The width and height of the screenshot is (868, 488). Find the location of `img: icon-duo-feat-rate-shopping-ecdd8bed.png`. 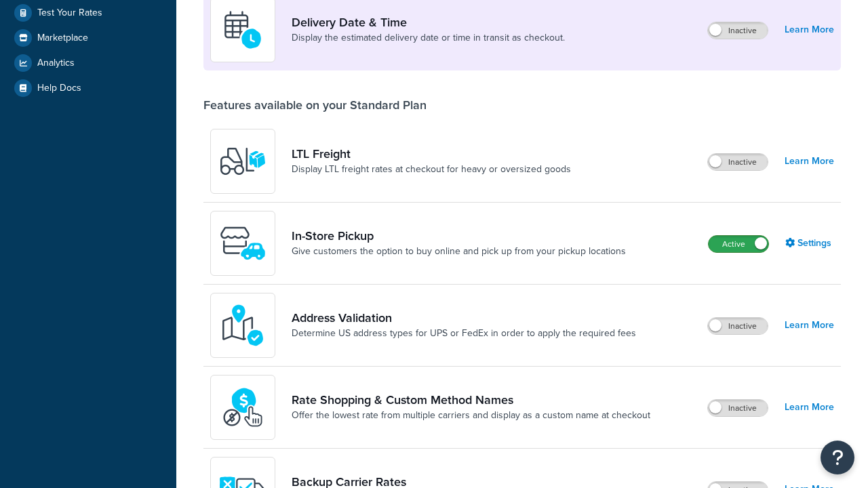

img: icon-duo-feat-rate-shopping-ecdd8bed.png is located at coordinates (242, 408).